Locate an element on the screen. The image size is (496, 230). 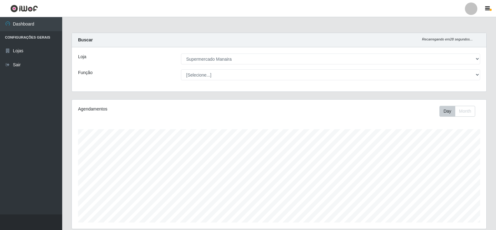
img: CoreUI Logo is located at coordinates (24, 8).